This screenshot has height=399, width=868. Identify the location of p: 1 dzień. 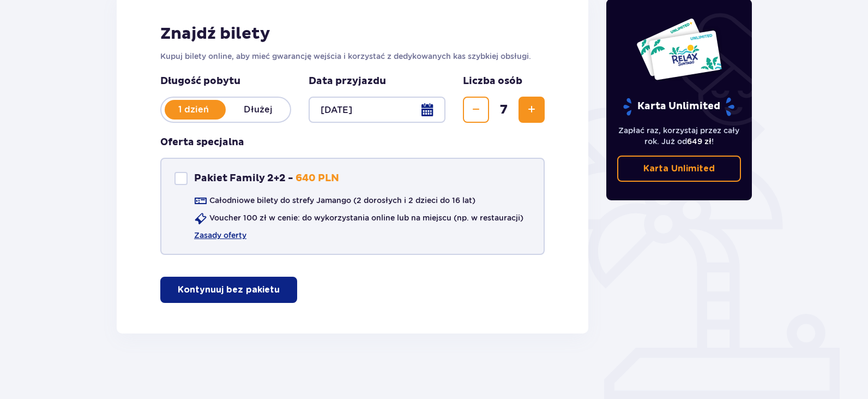
(194, 110).